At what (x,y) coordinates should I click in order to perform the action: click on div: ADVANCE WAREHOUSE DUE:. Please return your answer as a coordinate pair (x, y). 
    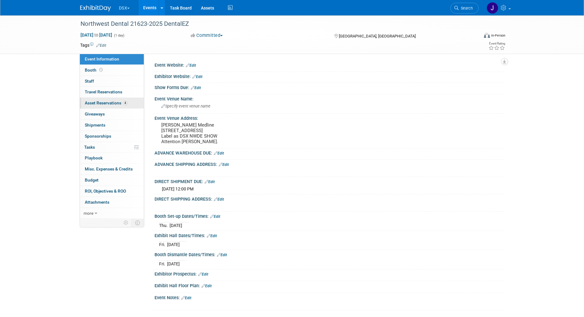
    Looking at the image, I should click on (329, 152).